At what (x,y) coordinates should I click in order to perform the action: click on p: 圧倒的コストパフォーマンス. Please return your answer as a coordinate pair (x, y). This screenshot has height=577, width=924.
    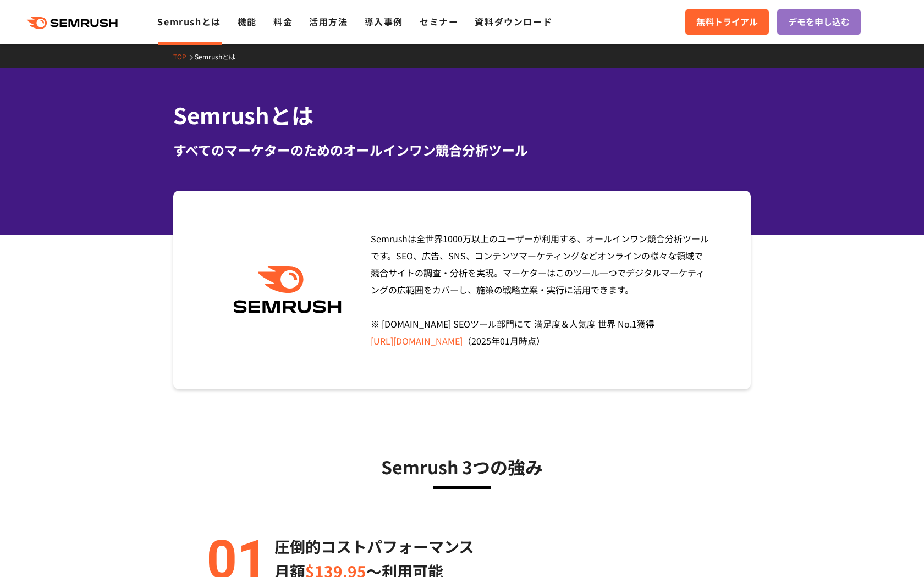
    Looking at the image, I should click on (374, 546).